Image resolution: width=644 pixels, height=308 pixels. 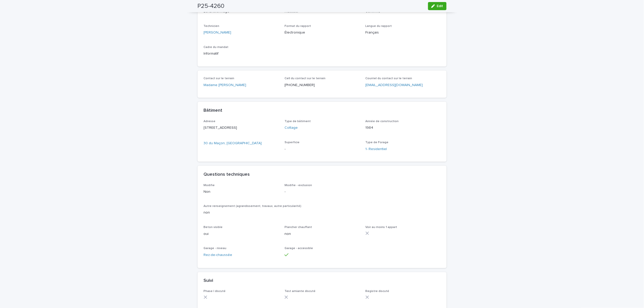 What do you see at coordinates (209, 186) in the screenshot?
I see `span: Modifie` at bounding box center [209, 186].